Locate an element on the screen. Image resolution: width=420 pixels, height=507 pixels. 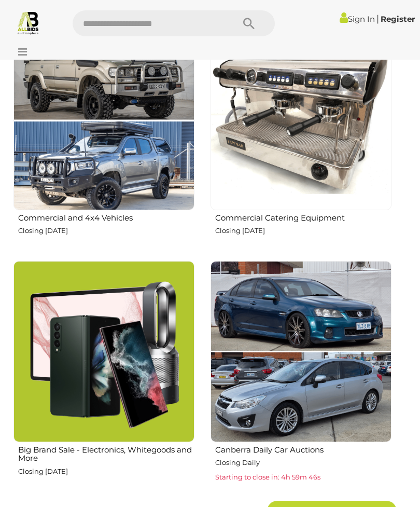
h2: Big Brand Sale - Electronics, Whitegoods and More is located at coordinates (106, 453).